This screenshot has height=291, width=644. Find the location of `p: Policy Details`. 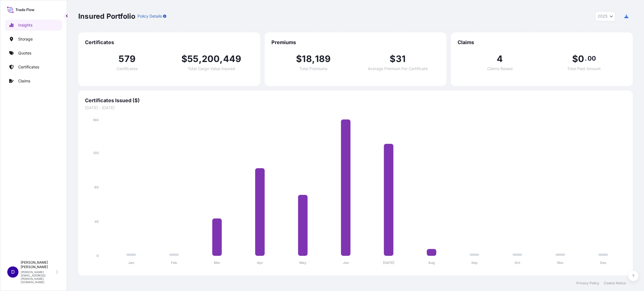

p: Policy Details is located at coordinates (150, 16).